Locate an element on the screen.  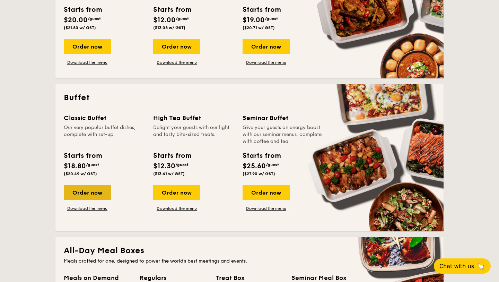
div: High Tea Buffet is located at coordinates (194, 118).